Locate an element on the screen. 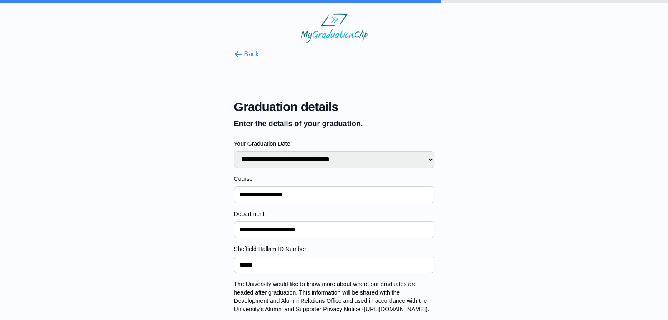 The width and height of the screenshot is (668, 320). span: Graduation details is located at coordinates (334, 107).